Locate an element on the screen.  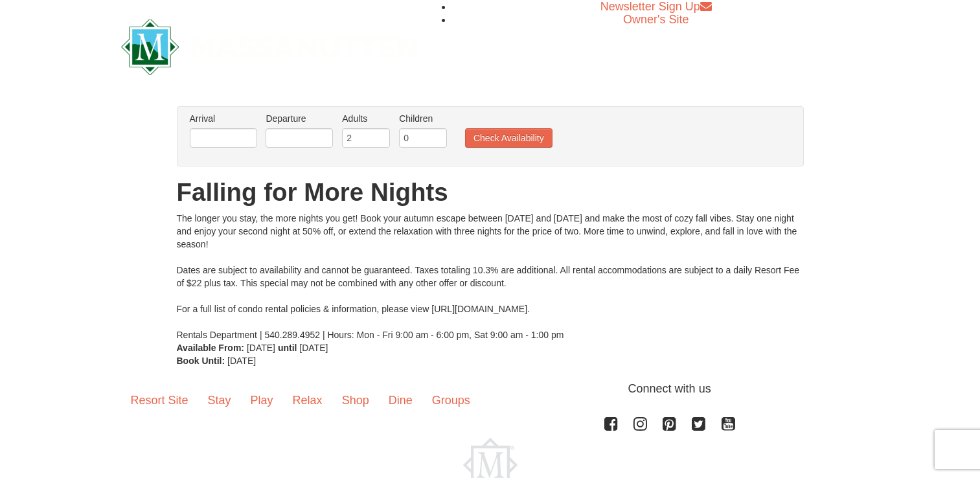
h1: Falling for More Nights is located at coordinates (490, 193).